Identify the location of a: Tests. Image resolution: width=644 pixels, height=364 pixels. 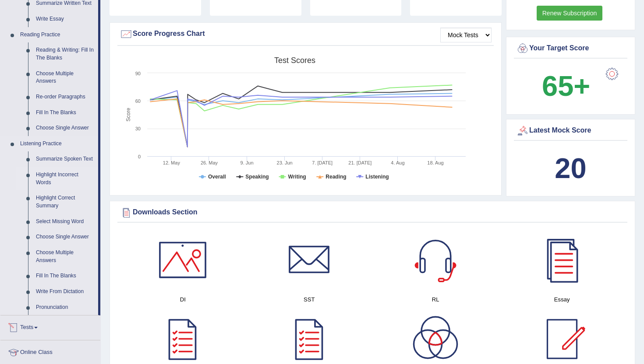
(50, 326).